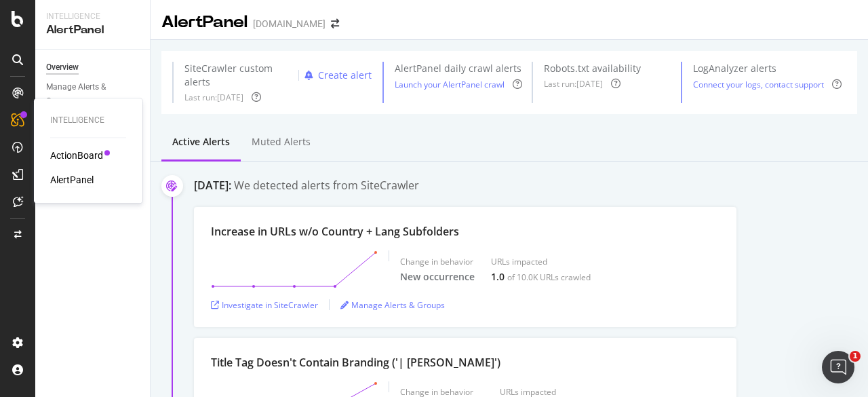  Describe the element at coordinates (265, 305) in the screenshot. I see `a: Investigate in SiteCrawler` at that location.